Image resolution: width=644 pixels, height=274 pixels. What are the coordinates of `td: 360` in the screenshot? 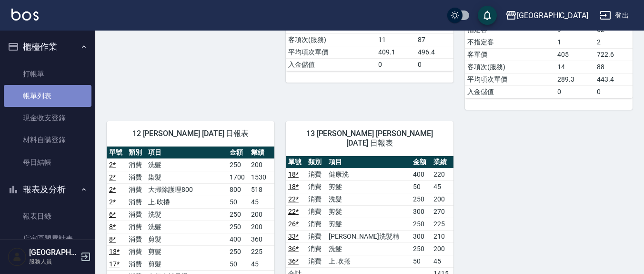 It's located at (262, 239).